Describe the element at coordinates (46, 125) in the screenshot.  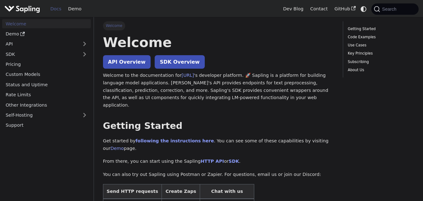
I see `a: Support` at that location.